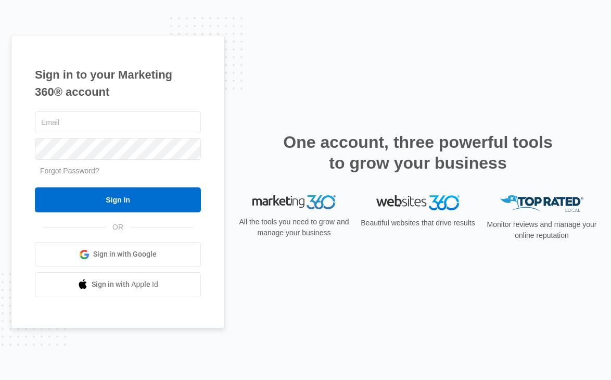  I want to click on input: Email, so click(118, 122).